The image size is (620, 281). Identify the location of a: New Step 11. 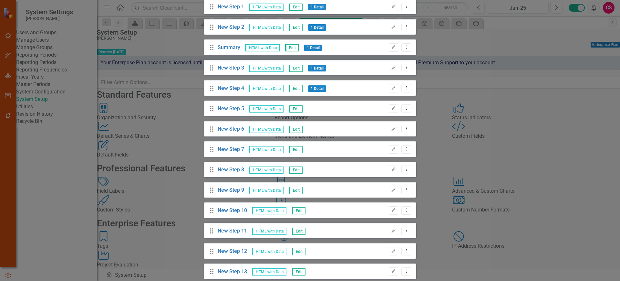
(232, 231).